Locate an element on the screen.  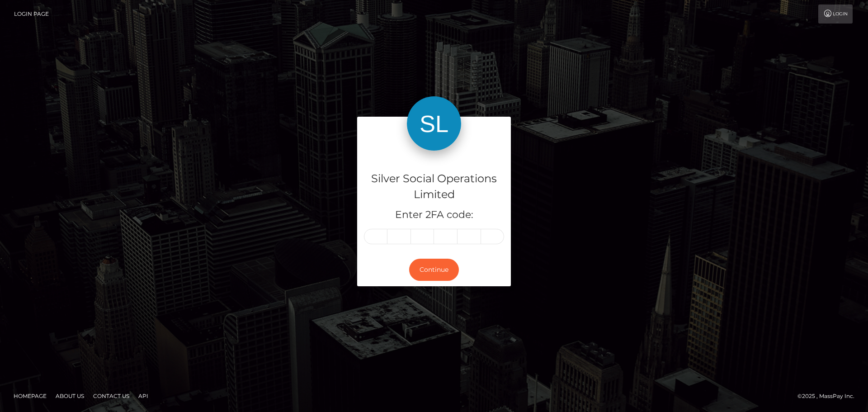
button: Continue is located at coordinates (434, 269).